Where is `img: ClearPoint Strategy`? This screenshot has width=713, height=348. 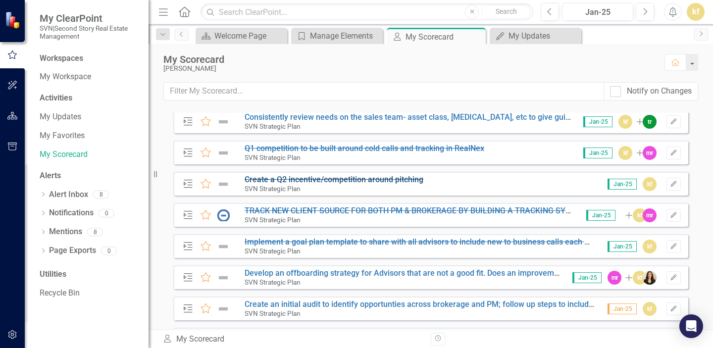
img: ClearPoint Strategy is located at coordinates (13, 20).